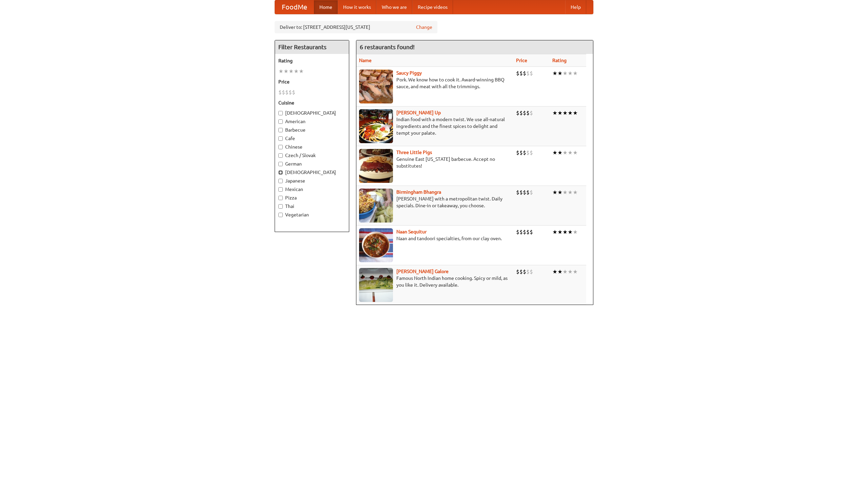 Image resolution: width=868 pixels, height=480 pixels. I want to click on input: Vegetarian, so click(281, 215).